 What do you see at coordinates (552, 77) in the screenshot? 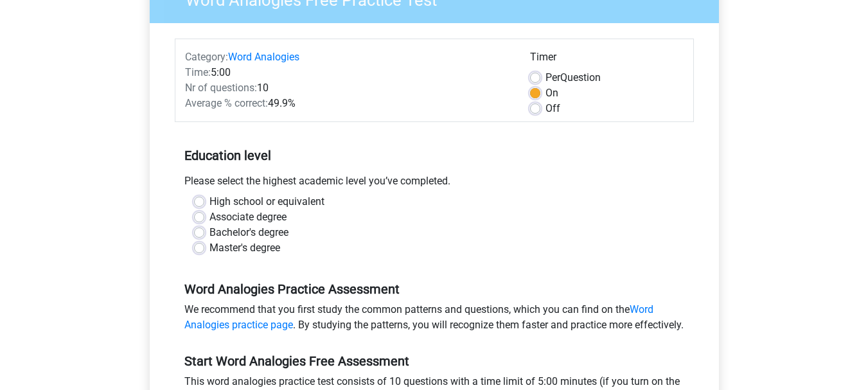
I see `span: Per` at bounding box center [552, 77].